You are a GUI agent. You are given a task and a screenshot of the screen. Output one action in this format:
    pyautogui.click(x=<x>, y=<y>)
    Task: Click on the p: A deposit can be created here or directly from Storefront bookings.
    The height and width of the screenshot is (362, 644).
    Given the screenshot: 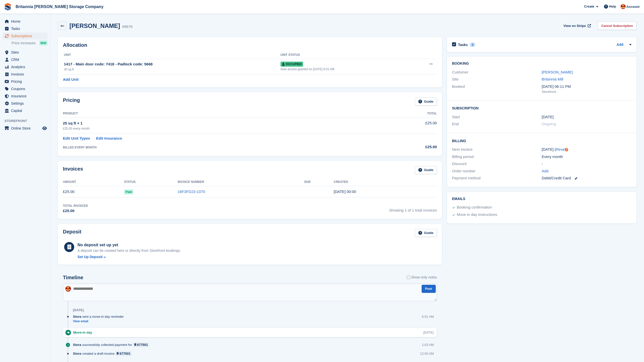 What is the action you would take?
    pyautogui.click(x=130, y=251)
    